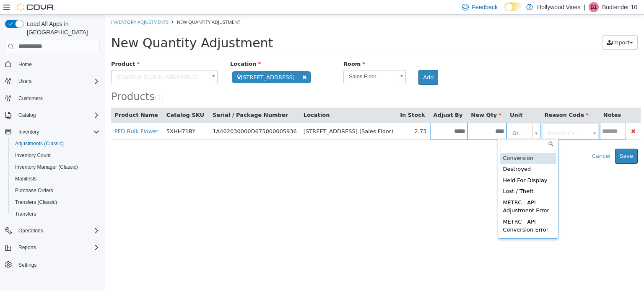  I want to click on a: Transfers (Classic), so click(36, 202).